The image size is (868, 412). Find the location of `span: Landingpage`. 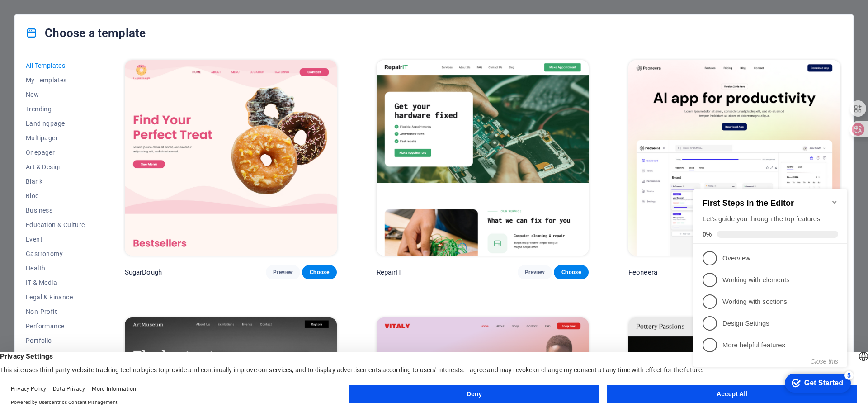

span: Landingpage is located at coordinates (55, 124).